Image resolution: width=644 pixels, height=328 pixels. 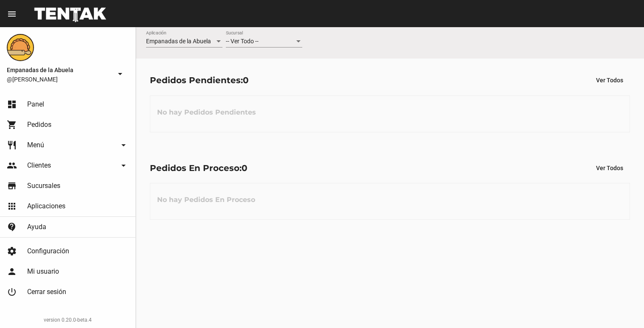 What do you see at coordinates (12, 166) in the screenshot?
I see `mat-icon: people` at bounding box center [12, 166].